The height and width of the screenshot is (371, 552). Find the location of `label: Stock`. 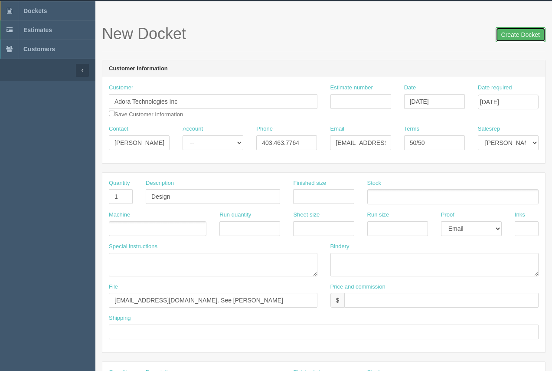

label: Stock is located at coordinates (375, 183).